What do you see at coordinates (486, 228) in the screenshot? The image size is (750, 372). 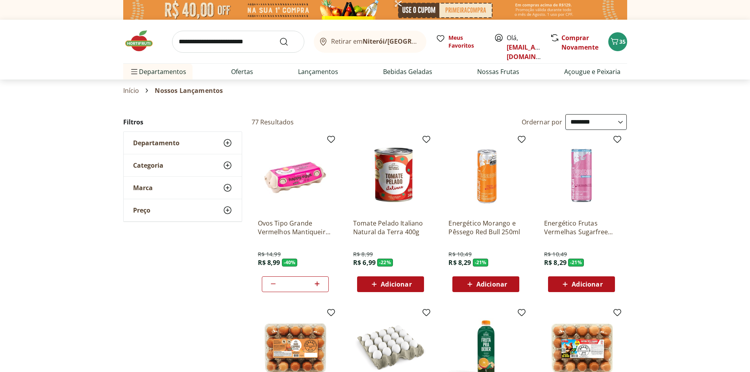 I see `a: Energético Morango e Pêssego Red Bull 250ml` at bounding box center [486, 228].